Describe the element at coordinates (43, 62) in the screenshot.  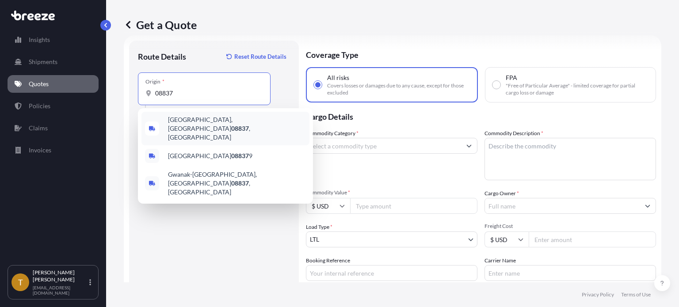
I see `p: Shipments` at that location.